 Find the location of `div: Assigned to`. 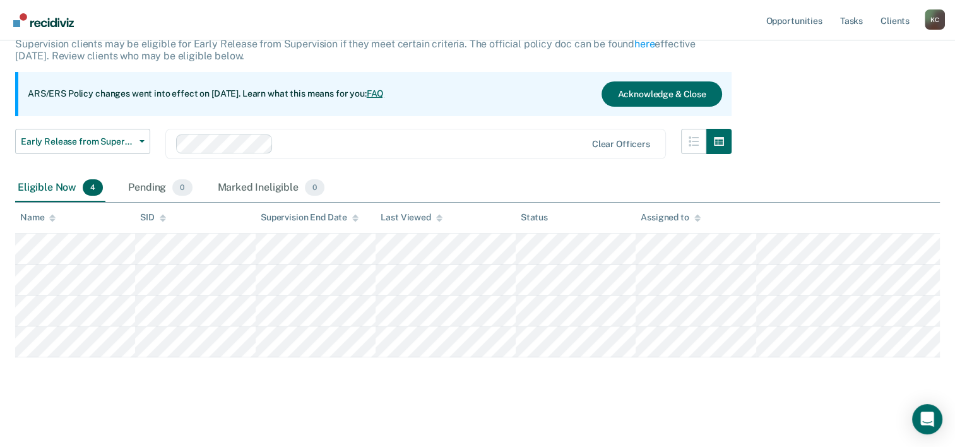

div: Assigned to is located at coordinates (671, 217).